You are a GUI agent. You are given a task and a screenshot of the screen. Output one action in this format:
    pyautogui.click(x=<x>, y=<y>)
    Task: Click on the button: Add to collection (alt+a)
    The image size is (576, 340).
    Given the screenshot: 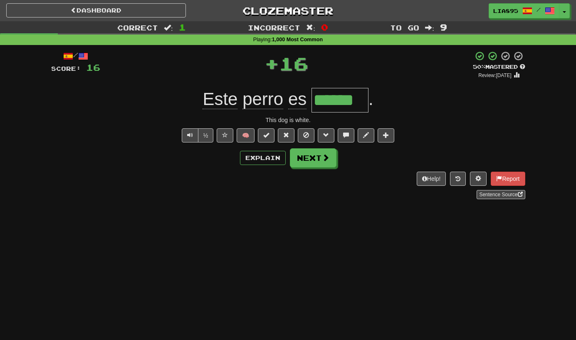 What is the action you would take?
    pyautogui.click(x=386, y=135)
    